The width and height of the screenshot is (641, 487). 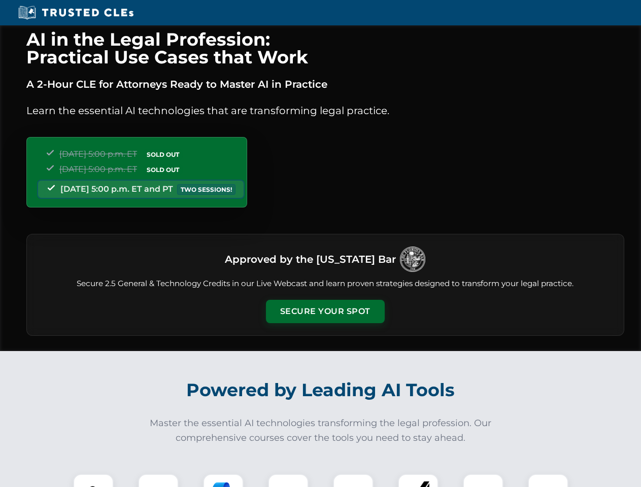 What do you see at coordinates (325, 284) in the screenshot?
I see `p: Secure 2.5 General & Technology Credits in our Live Webcast and learn proven strategies designed ...` at bounding box center [325, 284].